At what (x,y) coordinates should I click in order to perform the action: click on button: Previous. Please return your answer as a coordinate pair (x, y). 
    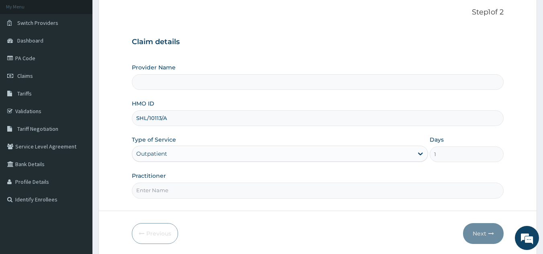
    Looking at the image, I should click on (155, 234).